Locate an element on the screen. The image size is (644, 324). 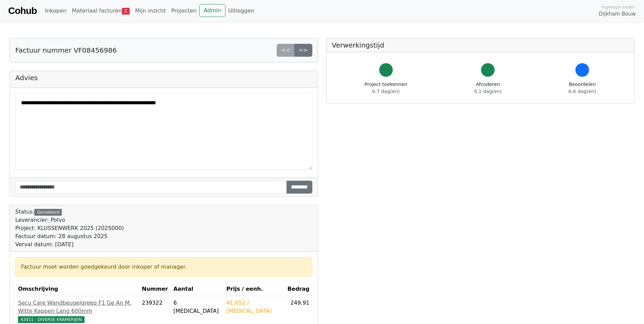
div: Afcoderen is located at coordinates (488, 88).